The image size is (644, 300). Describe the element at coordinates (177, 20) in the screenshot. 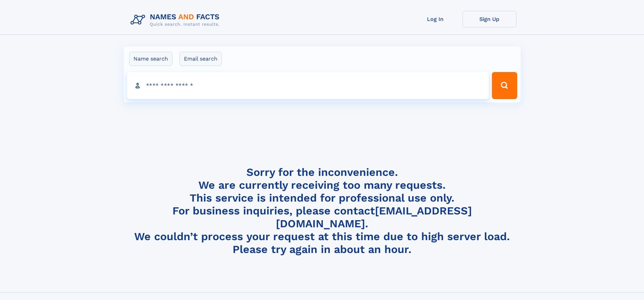

I see `img: Logo Names and Facts` at that location.